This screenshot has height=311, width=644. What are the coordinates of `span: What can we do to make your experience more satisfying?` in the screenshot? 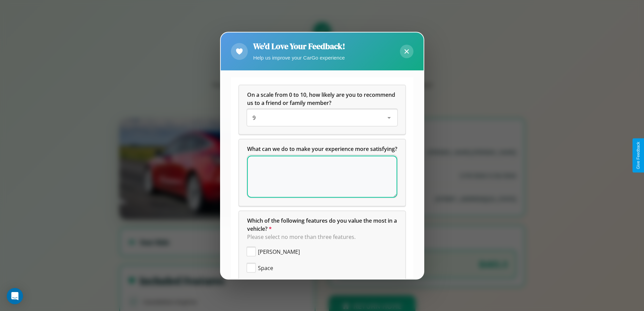 It's located at (322, 149).